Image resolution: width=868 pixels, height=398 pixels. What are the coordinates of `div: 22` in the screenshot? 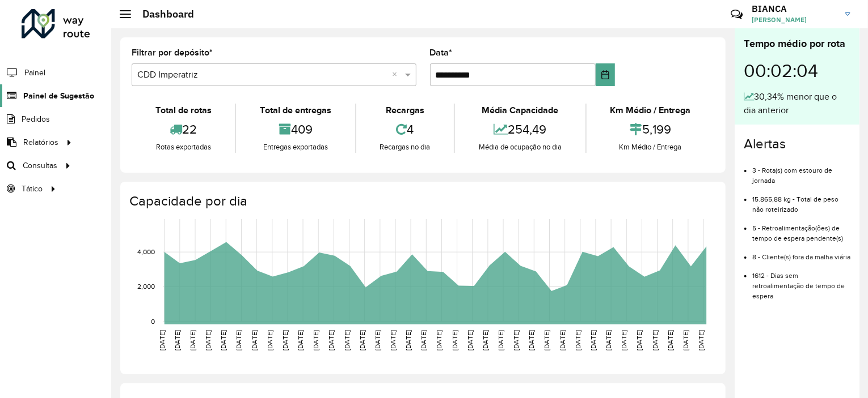 It's located at (183, 129).